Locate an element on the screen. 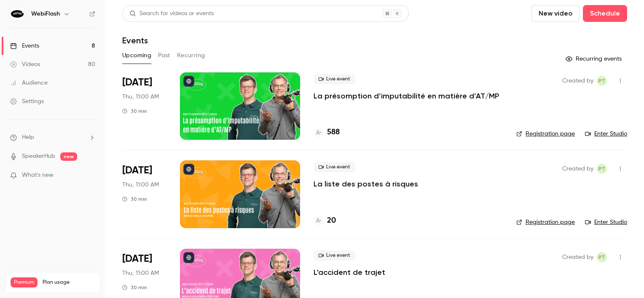 The width and height of the screenshot is (644, 298). li: help-dropdown-opener is located at coordinates (53, 137).